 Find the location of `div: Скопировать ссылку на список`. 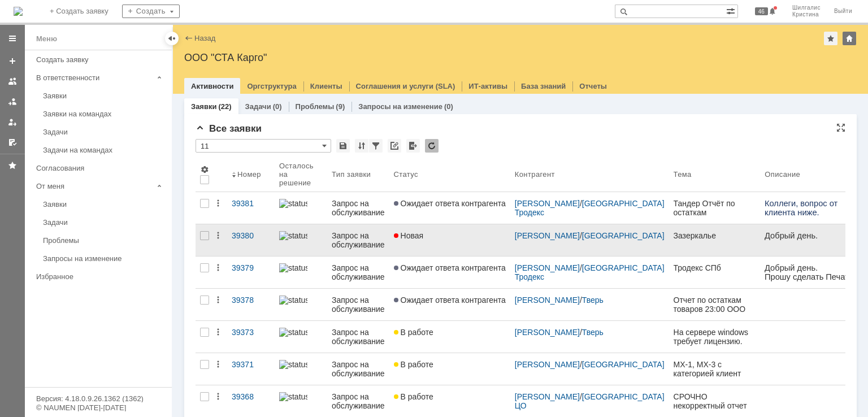

div: Скопировать ссылку на список is located at coordinates (394, 146).